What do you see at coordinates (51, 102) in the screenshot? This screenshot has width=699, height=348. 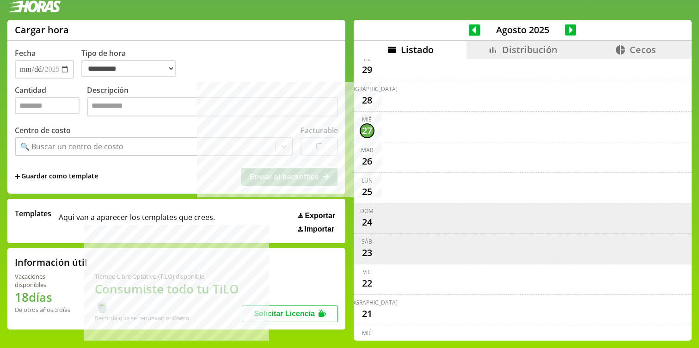 I see `label: Cantidad` at bounding box center [51, 102].